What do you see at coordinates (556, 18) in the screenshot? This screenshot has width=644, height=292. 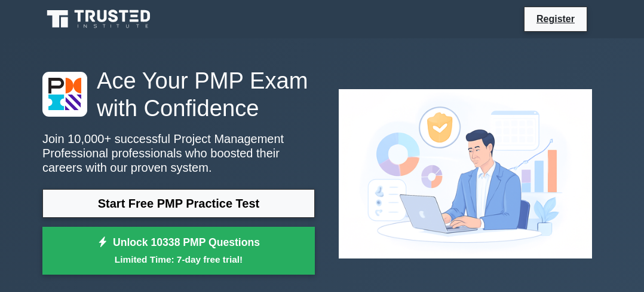 I see `a: Register` at bounding box center [556, 18].